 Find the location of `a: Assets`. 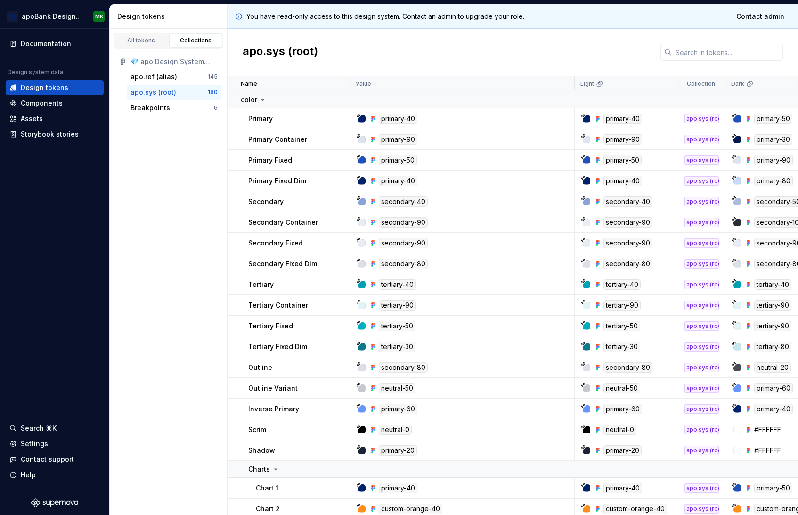

a: Assets is located at coordinates (55, 119).